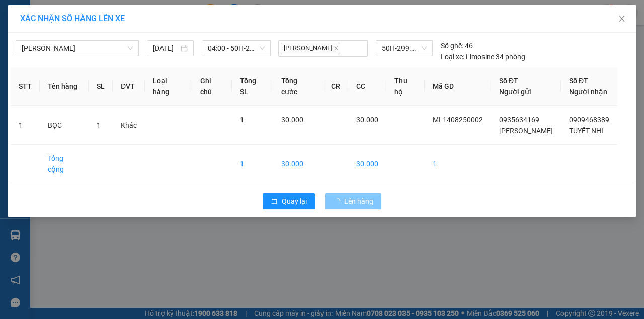 This screenshot has width=644, height=319. What do you see at coordinates (339, 201) in the screenshot?
I see `span: loading` at bounding box center [339, 201].